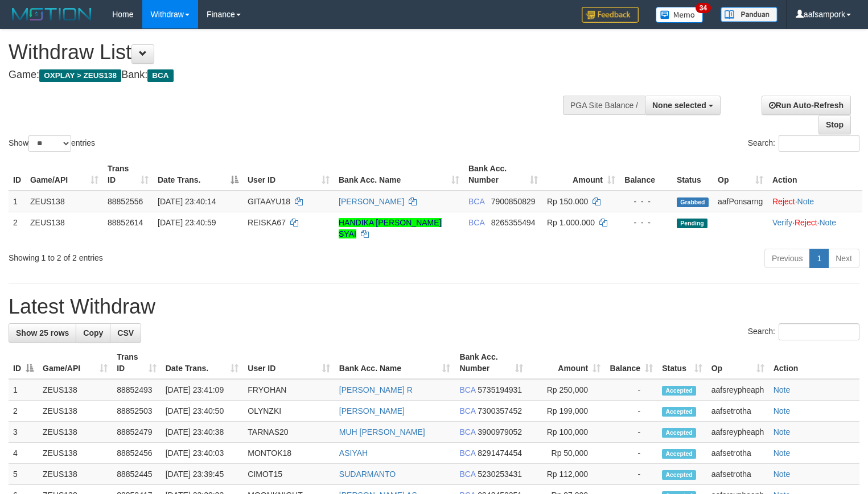 The width and height of the screenshot is (868, 494). Describe the element at coordinates (631, 363) in the screenshot. I see `th: Balance: activate to sort column ascending` at that location.